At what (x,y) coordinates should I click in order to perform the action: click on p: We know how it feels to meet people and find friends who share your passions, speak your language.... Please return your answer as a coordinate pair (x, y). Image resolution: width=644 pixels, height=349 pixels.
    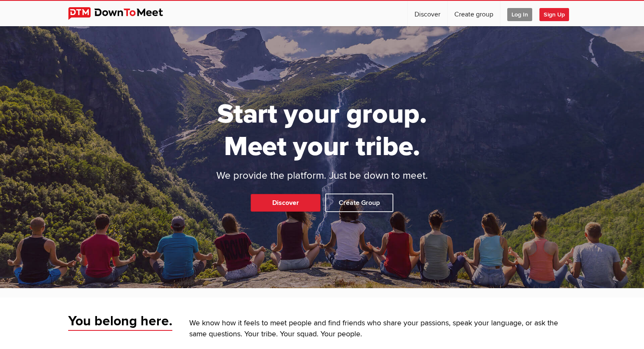
    Looking at the image, I should click on (383, 329).